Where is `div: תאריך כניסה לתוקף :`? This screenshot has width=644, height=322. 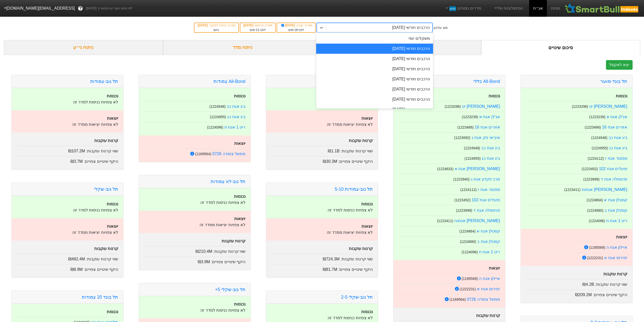 div: תאריך כניסה לתוקף : is located at coordinates (216, 25).